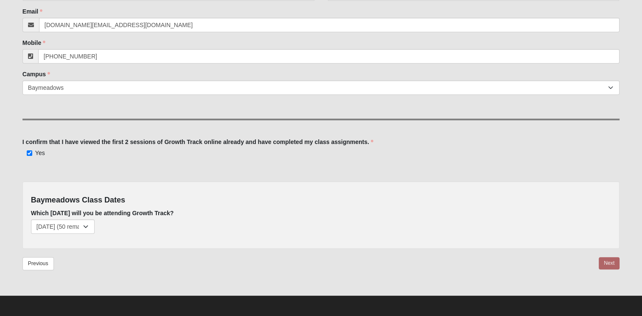 The width and height of the screenshot is (642, 316). What do you see at coordinates (38, 264) in the screenshot?
I see `a: Previous` at bounding box center [38, 264].